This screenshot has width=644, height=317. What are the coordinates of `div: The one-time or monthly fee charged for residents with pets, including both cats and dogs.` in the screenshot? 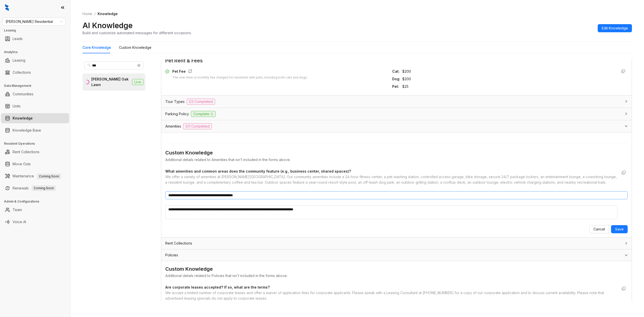 It's located at (240, 77).